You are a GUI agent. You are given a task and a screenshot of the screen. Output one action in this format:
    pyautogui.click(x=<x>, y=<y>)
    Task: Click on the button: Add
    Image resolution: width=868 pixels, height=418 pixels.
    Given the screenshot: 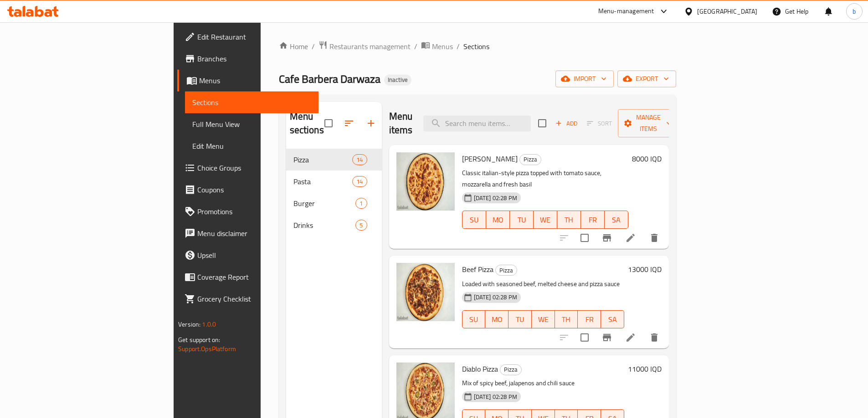 What is the action you would take?
    pyautogui.click(x=567, y=123)
    